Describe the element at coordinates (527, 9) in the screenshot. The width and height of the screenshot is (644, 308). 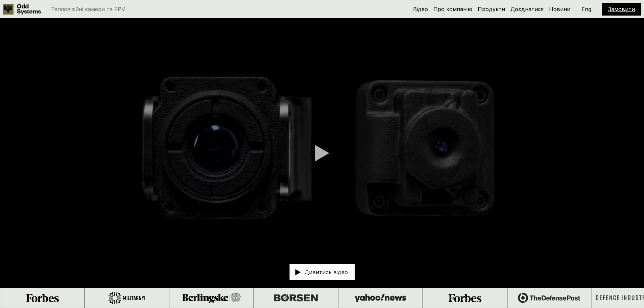
I see `a: Доєднатися` at that location.